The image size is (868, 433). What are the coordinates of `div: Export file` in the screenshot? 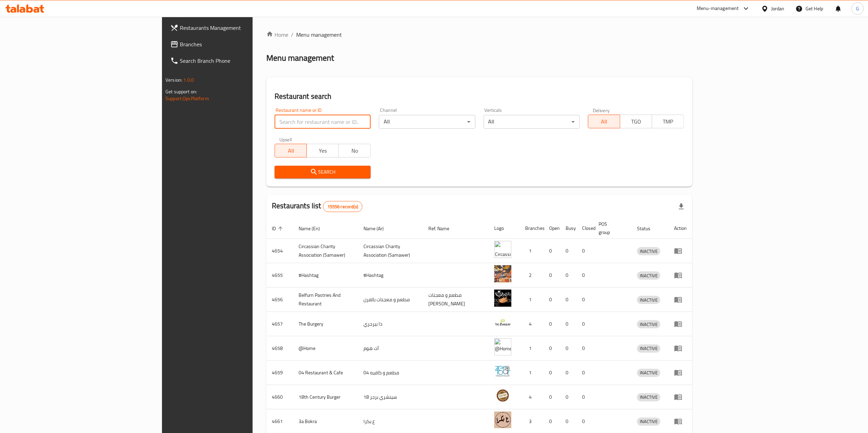 It's located at (681, 206).